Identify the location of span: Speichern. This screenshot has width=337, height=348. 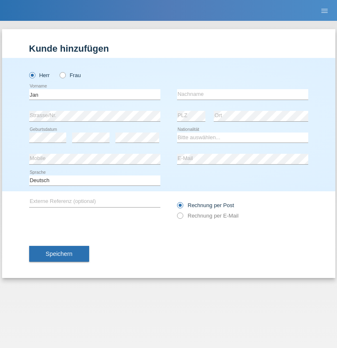
(59, 254).